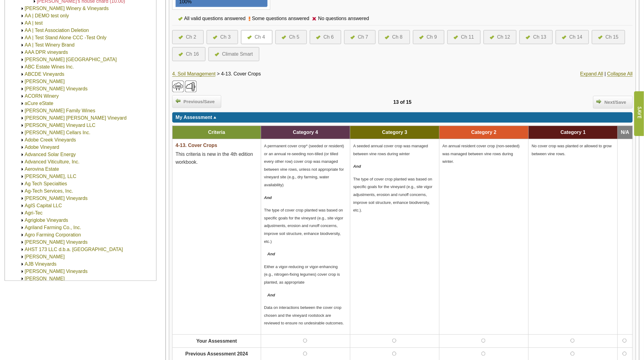 Image resolution: width=644 pixels, height=360 pixels. Describe the element at coordinates (189, 54) in the screenshot. I see `a: Ch 16` at that location.